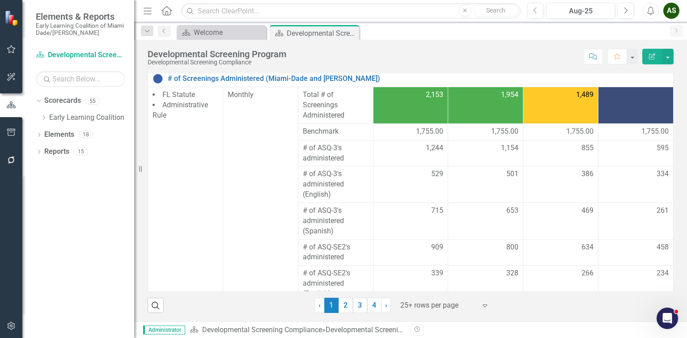 Image resolution: width=687 pixels, height=338 pixels. I want to click on span: 1, so click(332, 306).